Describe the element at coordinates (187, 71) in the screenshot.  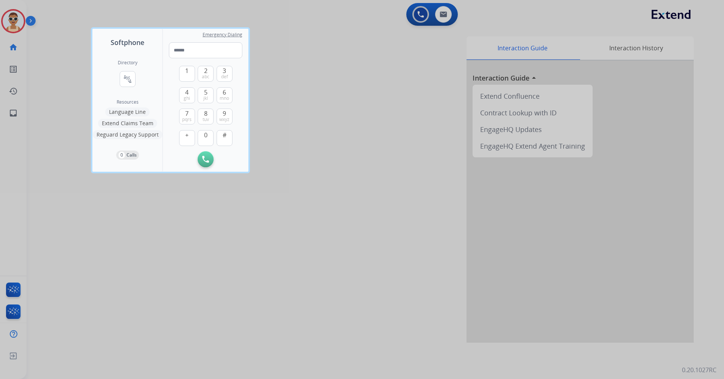
I see `span: 1` at that location.